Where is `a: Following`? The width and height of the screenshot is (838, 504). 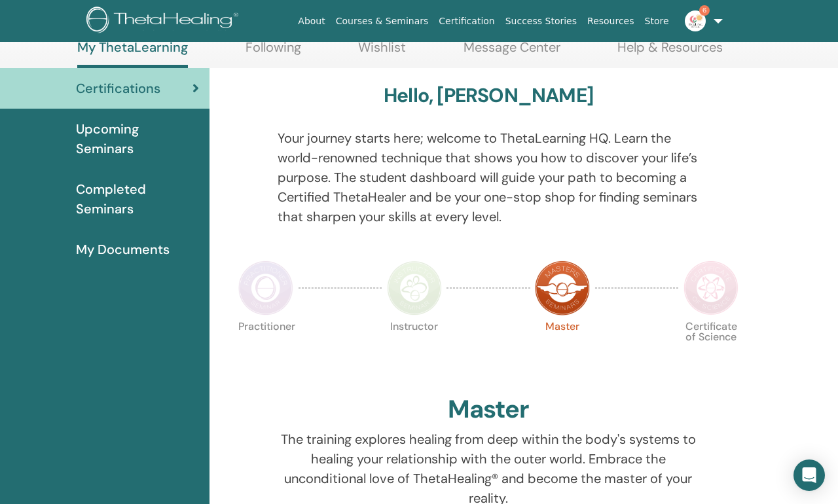 a: Following is located at coordinates (273, 52).